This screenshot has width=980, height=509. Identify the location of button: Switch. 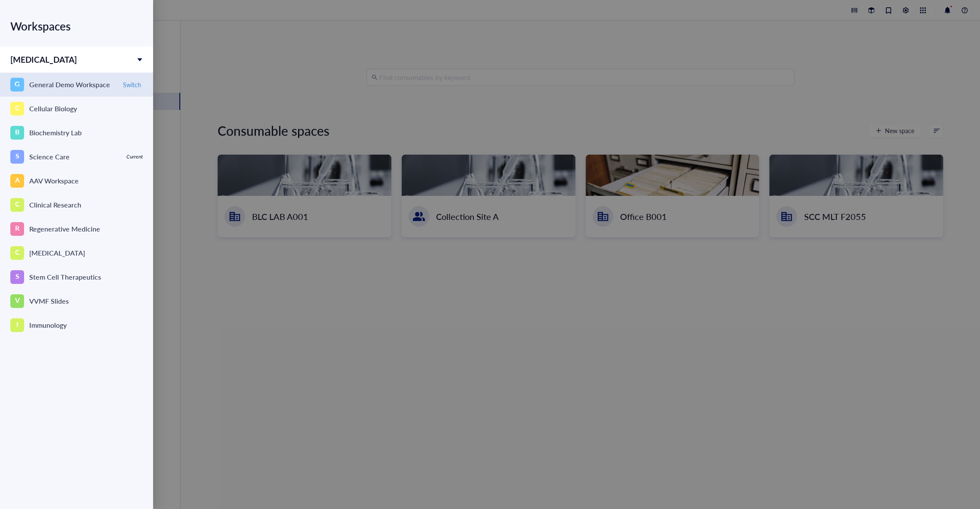
(132, 85).